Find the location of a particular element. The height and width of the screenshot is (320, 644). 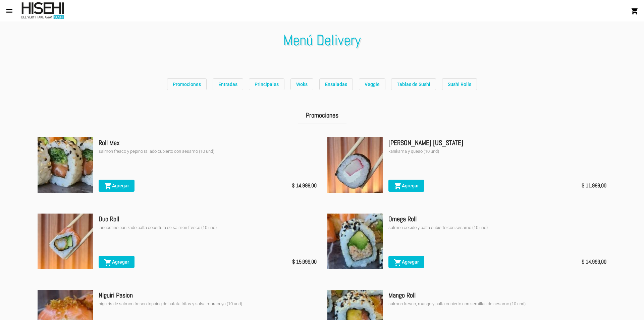

span: $ 15.999,00 is located at coordinates (304, 262).